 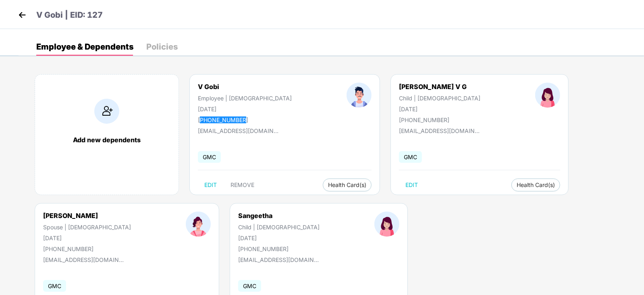 I want to click on div: V Gobi, so click(x=245, y=87).